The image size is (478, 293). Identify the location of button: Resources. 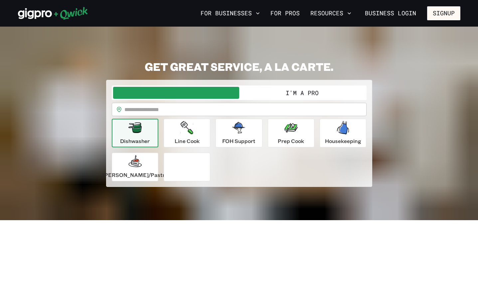
(331, 13).